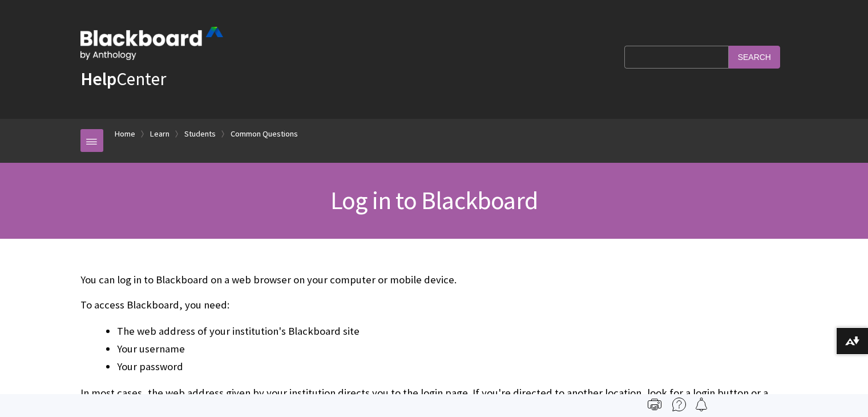 The height and width of the screenshot is (417, 868). I want to click on a: Students, so click(200, 133).